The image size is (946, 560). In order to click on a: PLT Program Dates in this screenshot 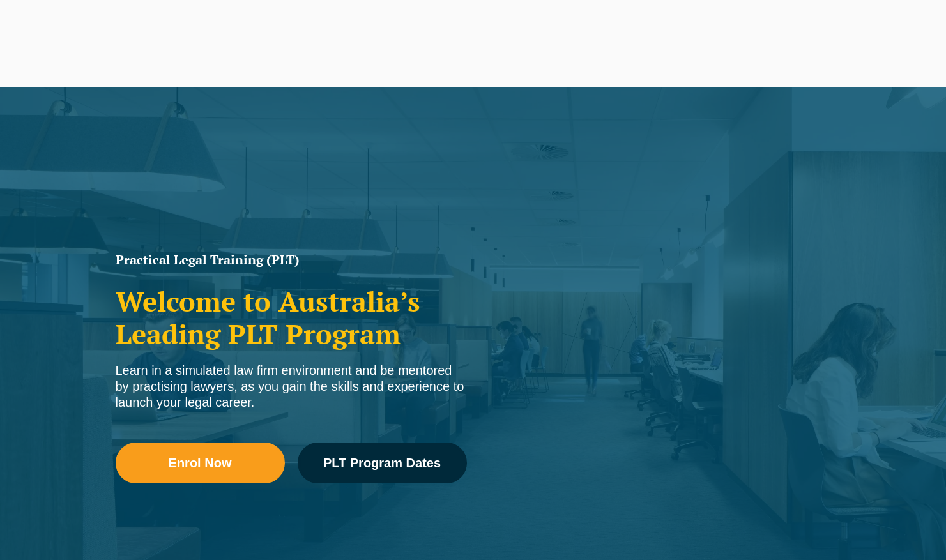, I will do `click(382, 463)`.